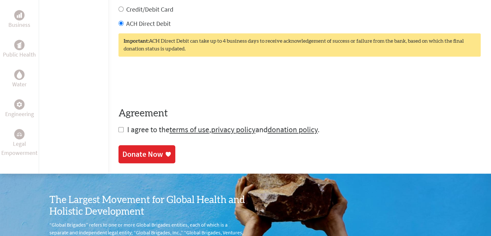 Image resolution: width=491 pixels, height=236 pixels. What do you see at coordinates (233, 129) in the screenshot?
I see `a: privacy policy` at bounding box center [233, 129].